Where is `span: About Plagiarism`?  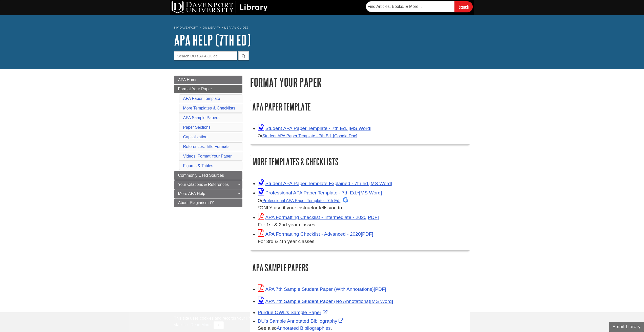
span: About Plagiarism is located at coordinates (193, 203).